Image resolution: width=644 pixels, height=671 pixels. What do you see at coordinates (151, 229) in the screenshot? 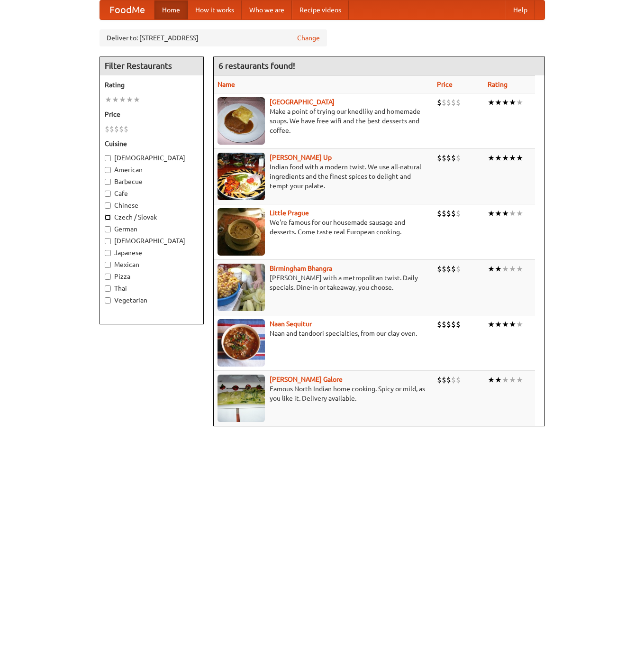
I see `label: German` at bounding box center [151, 229].